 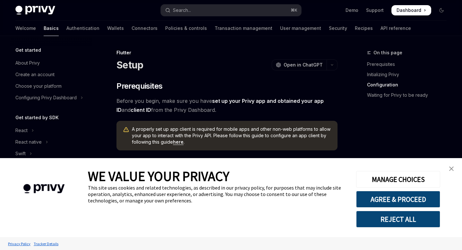 I want to click on a: set up your Privy app and obtained your app ID, so click(x=220, y=105).